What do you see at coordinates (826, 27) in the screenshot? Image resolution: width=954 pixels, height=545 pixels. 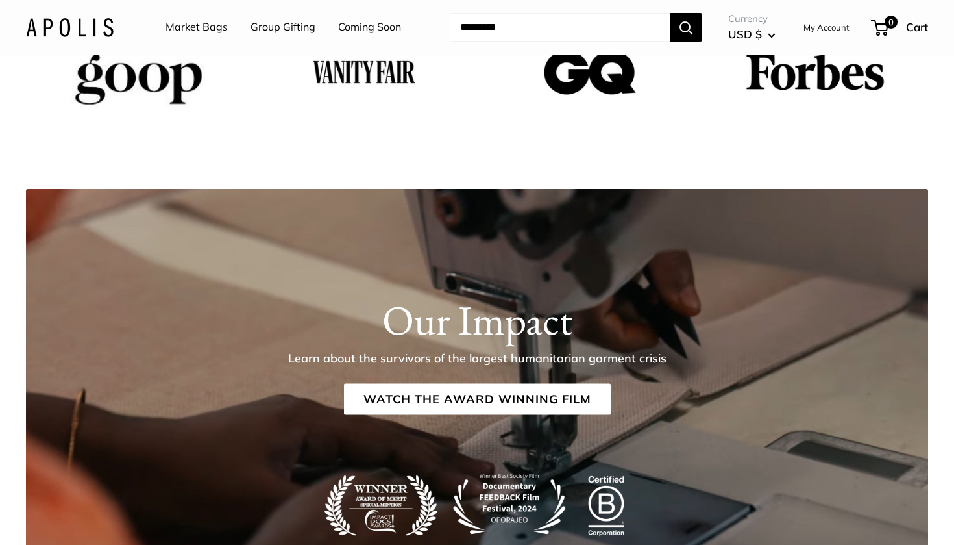 I see `a: My Account` at bounding box center [826, 27].